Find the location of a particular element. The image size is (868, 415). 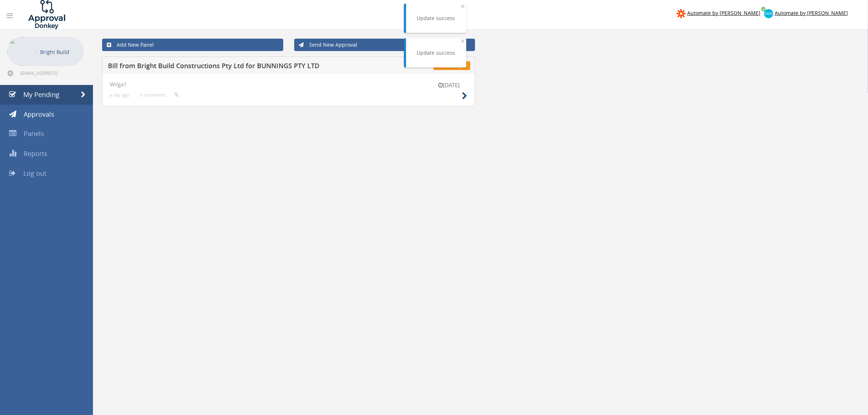

img: xero-logo.png is located at coordinates (768, 13).